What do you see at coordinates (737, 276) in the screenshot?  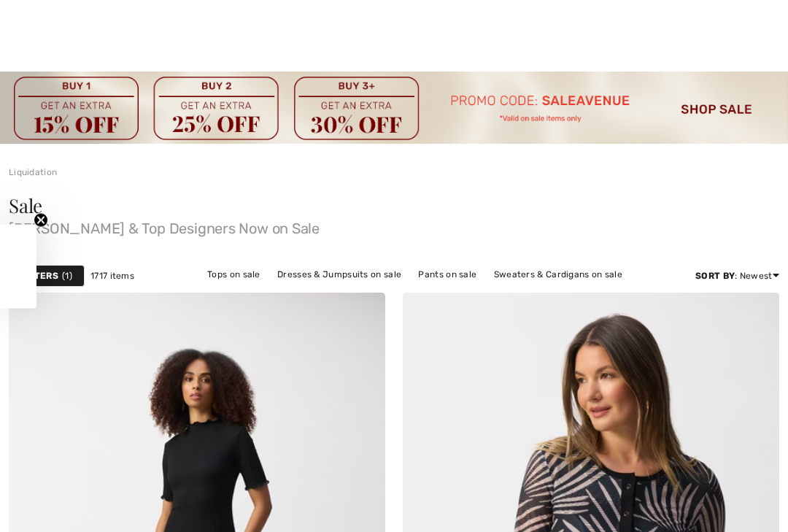 I see `div: : Newest` at bounding box center [737, 276].